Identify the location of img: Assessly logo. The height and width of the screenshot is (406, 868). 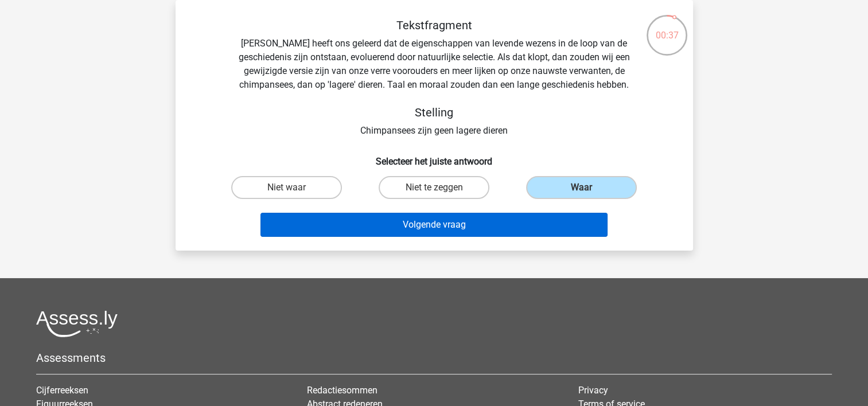
(77, 324).